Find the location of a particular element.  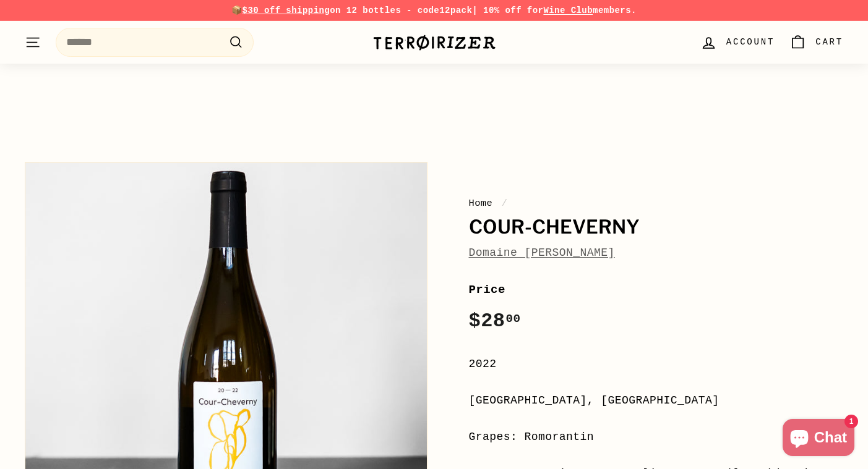

p: 📦 on 12 bottles - code | 10% off for members. is located at coordinates (434, 11).